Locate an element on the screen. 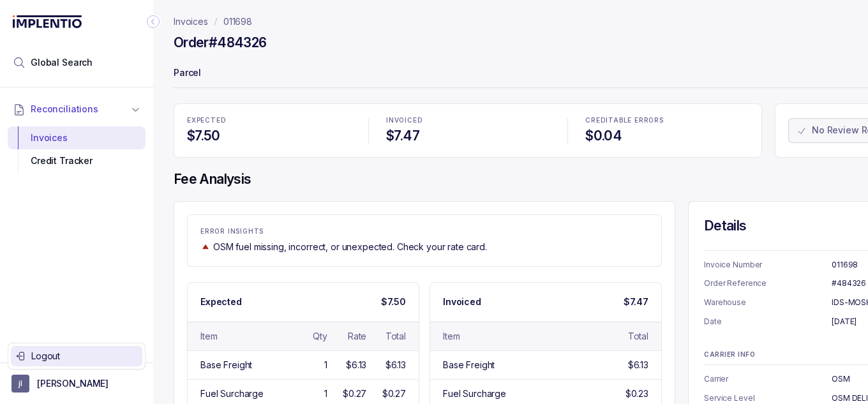 This screenshot has width=868, height=404. h4: $7.47 is located at coordinates (468, 136).